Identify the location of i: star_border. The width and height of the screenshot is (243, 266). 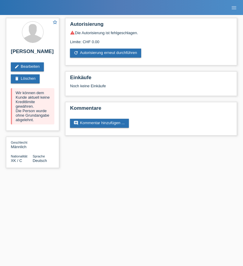
(55, 22).